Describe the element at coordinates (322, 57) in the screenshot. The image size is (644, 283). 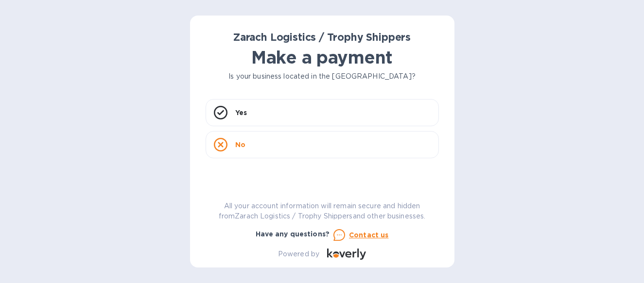
I see `h1: Make a payment` at that location.